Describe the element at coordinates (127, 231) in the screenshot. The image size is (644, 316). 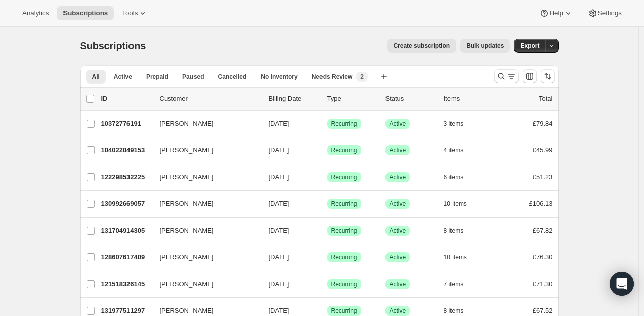
I see `p: 131704914305` at that location.